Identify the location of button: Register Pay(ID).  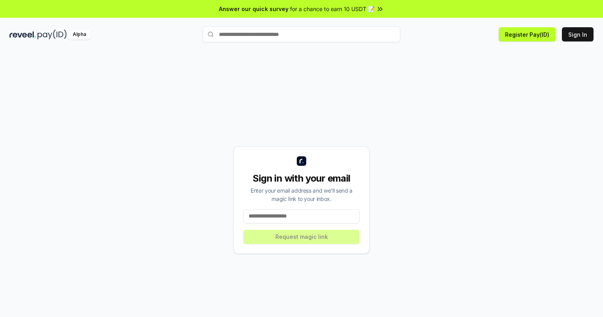
(527, 34).